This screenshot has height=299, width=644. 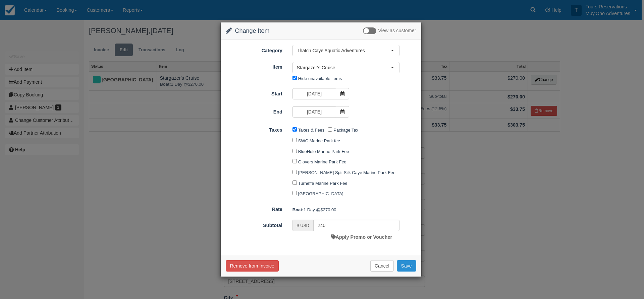 What do you see at coordinates (397, 30) in the screenshot?
I see `span: View as customer` at bounding box center [397, 30].